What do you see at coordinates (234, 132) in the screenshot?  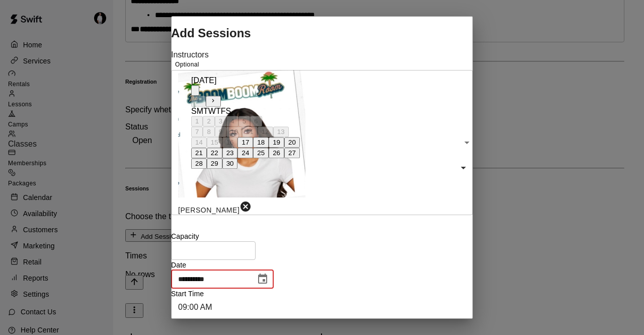 I see `button: 10` at bounding box center [234, 132].